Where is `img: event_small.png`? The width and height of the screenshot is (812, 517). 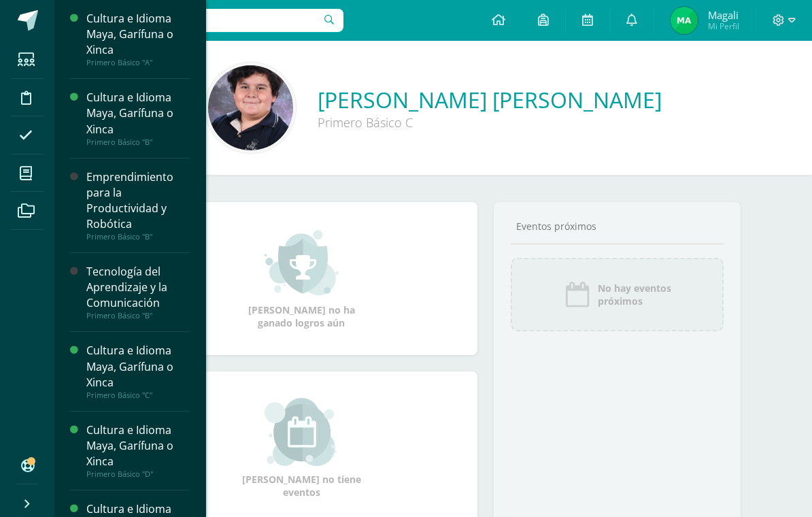 img: event_small.png is located at coordinates (301, 432).